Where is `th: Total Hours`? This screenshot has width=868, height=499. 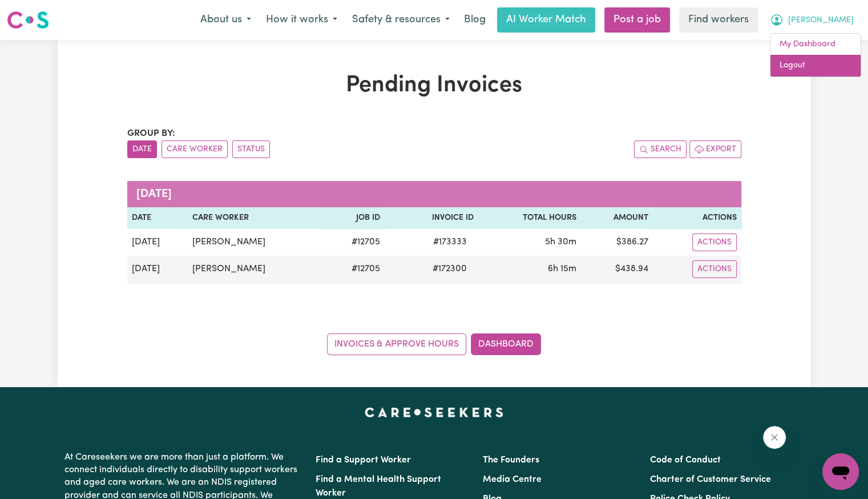 th: Total Hours is located at coordinates (529, 218).